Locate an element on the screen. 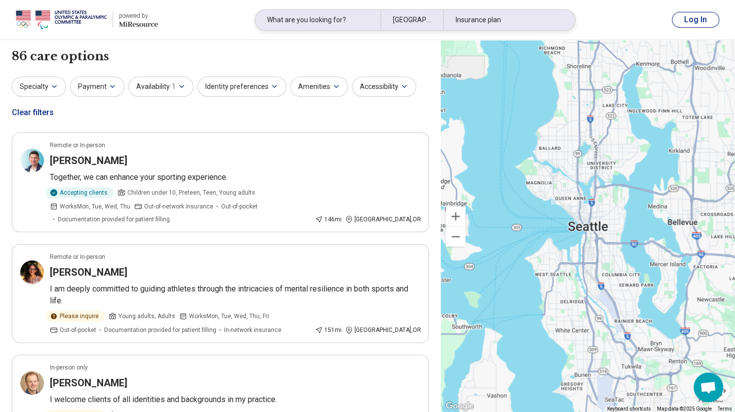 This screenshot has width=735, height=412. p: I welcome clients of all identities and backgrounds in my practice. is located at coordinates (235, 399).